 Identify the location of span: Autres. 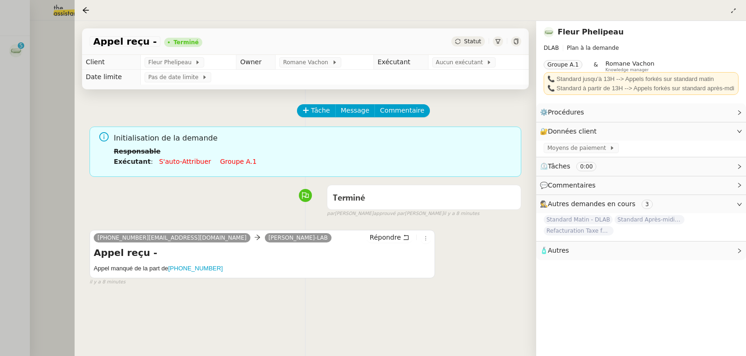
(558, 251).